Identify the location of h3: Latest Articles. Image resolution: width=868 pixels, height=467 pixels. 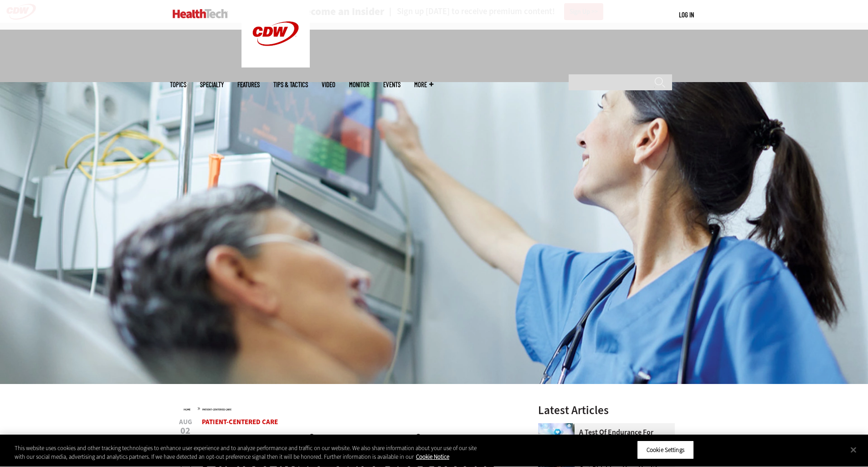
(606, 410).